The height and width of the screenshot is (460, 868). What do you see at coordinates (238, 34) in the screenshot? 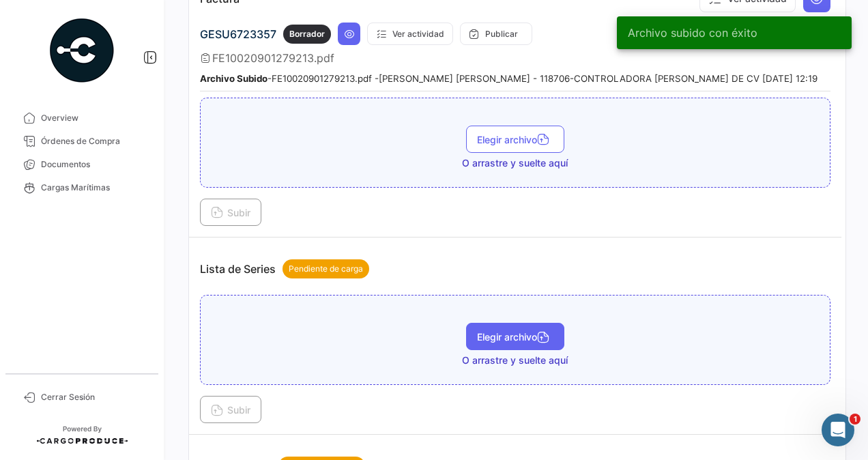
I see `span: GESU6723357` at bounding box center [238, 34].